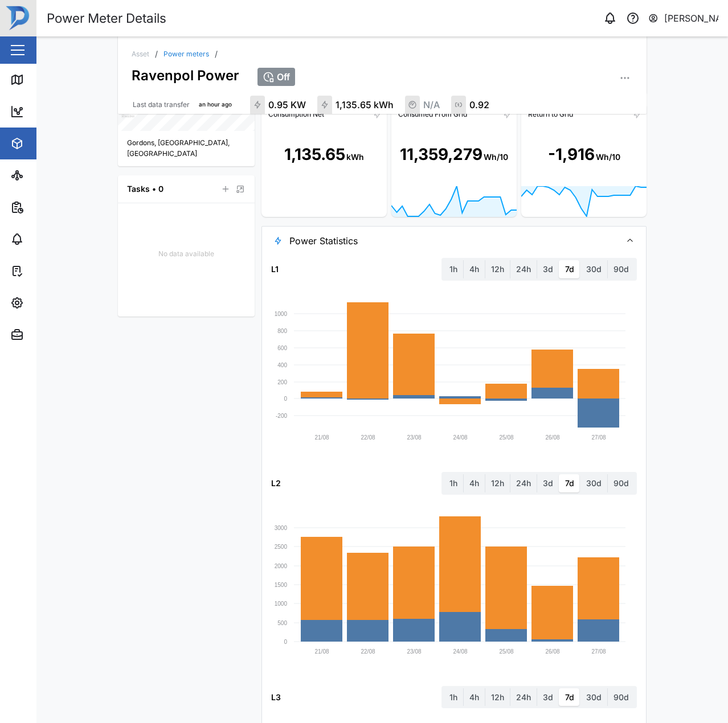  Describe the element at coordinates (42, 79) in the screenshot. I see `div: Map` at that location.